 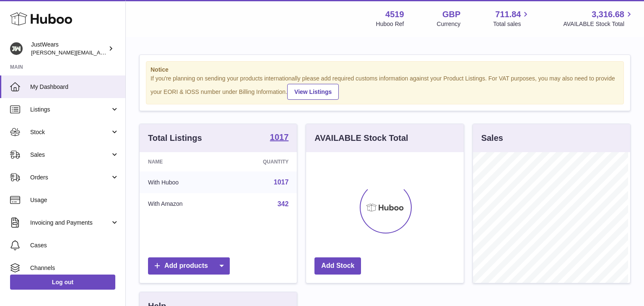 I want to click on img: josh@just-wears.com, so click(x=16, y=49).